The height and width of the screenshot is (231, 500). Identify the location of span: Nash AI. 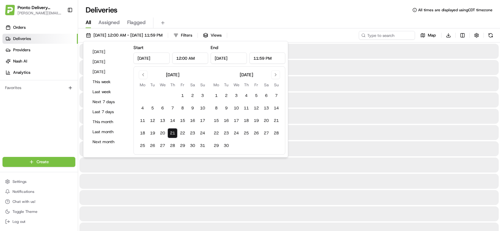
(20, 61).